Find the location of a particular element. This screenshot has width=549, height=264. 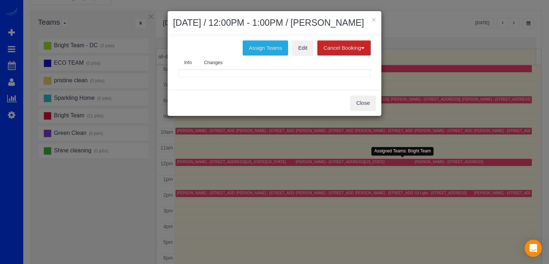

a: Info is located at coordinates (188, 63).